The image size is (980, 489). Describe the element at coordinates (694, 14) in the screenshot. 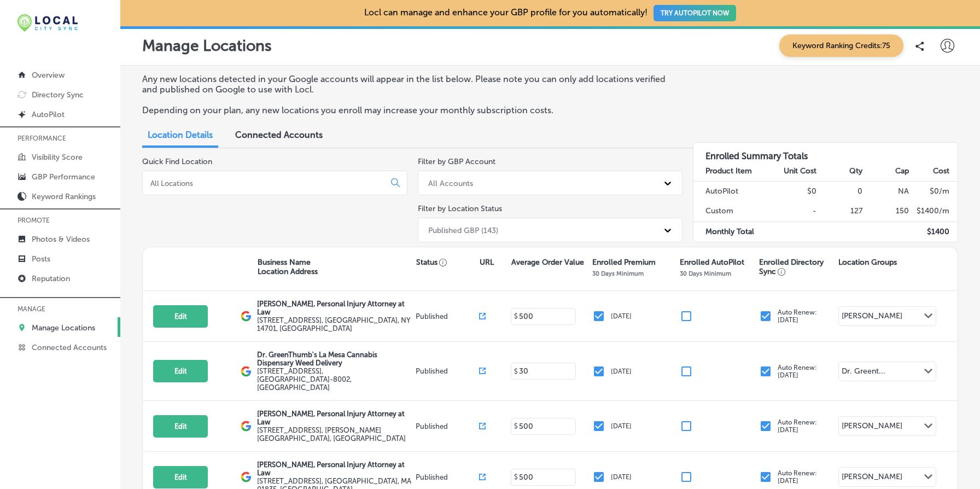

I see `button: TRY AUTOPILOT NOW` at that location.